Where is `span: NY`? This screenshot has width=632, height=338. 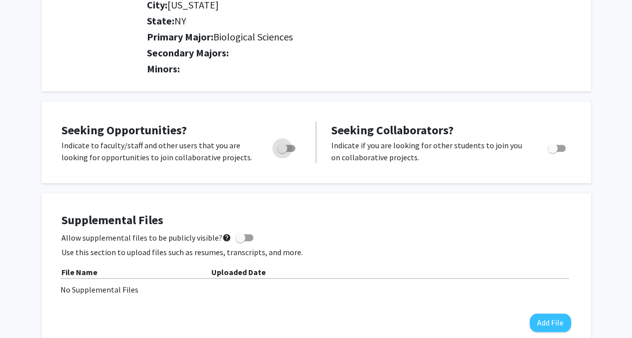
span: NY is located at coordinates (180, 20).